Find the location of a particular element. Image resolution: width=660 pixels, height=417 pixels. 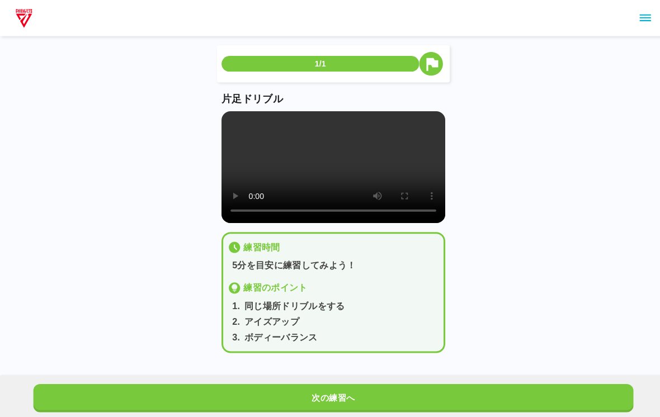

p: 1/1 is located at coordinates (317, 63).